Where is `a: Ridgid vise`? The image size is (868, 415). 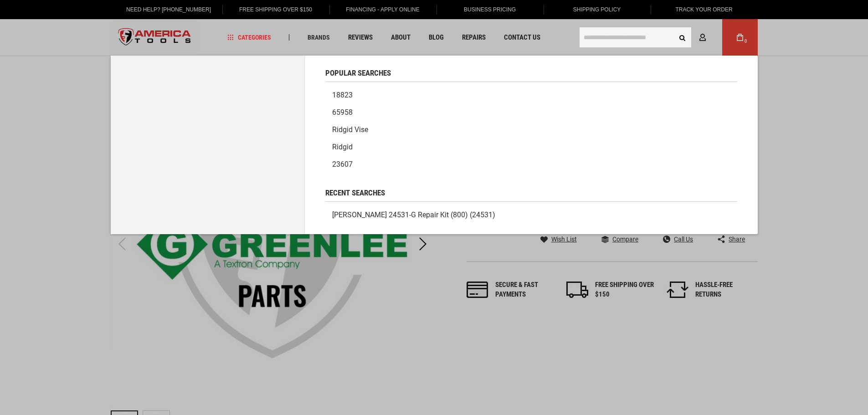
a: Ridgid vise is located at coordinates (531, 130).